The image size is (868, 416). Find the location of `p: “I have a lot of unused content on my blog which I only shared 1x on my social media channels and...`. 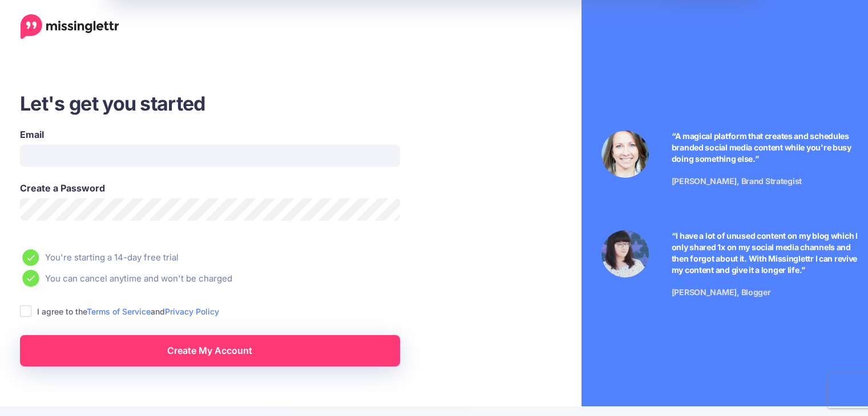

p: “I have a lot of unused content on my blog which I only shared 1x on my social media channels and... is located at coordinates (768, 253).